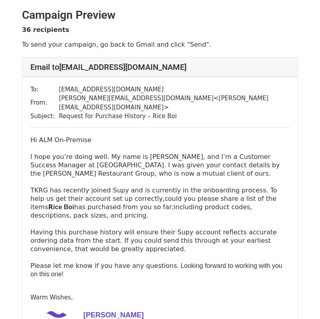 This screenshot has width=320, height=319. I want to click on strong: 36 recipients, so click(46, 30).